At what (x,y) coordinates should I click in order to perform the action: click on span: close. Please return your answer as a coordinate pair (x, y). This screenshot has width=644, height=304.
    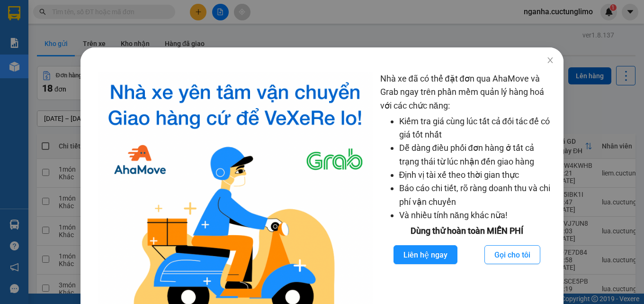
    Looking at the image, I should click on (550, 60).